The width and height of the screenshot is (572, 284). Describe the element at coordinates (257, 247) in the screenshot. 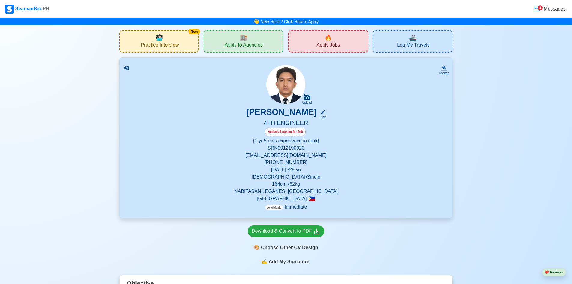

I see `span: paint` at that location.